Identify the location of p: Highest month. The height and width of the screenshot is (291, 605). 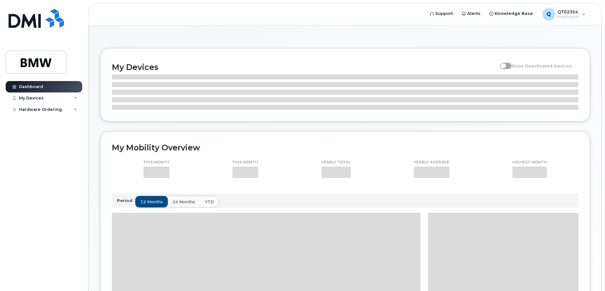
(530, 162).